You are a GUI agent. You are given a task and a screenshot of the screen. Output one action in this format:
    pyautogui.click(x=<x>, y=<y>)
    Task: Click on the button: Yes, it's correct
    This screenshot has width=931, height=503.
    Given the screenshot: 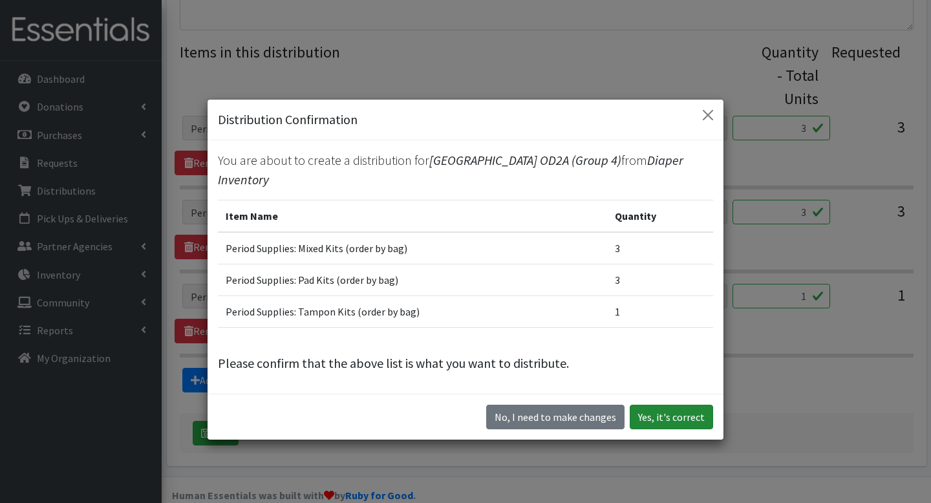 What is the action you would take?
    pyautogui.click(x=671, y=417)
    